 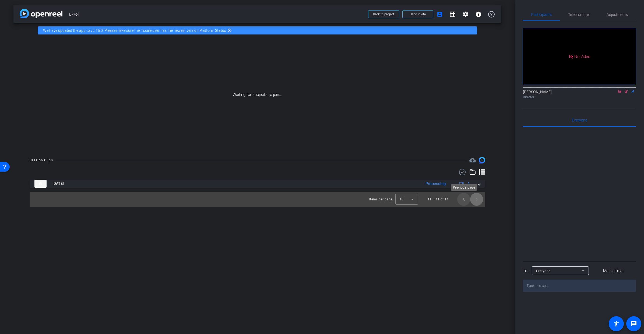 I want to click on span: B-Roll, so click(x=217, y=14).